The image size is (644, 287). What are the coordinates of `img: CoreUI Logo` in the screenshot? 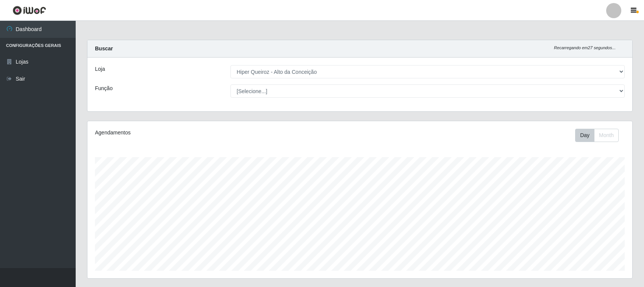 It's located at (29, 10).